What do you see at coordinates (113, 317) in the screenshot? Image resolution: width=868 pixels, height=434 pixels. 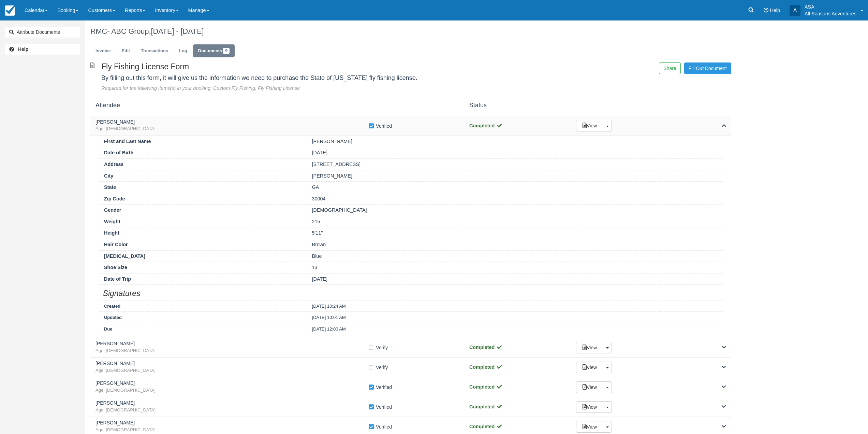 I see `small: Updated` at bounding box center [113, 317].